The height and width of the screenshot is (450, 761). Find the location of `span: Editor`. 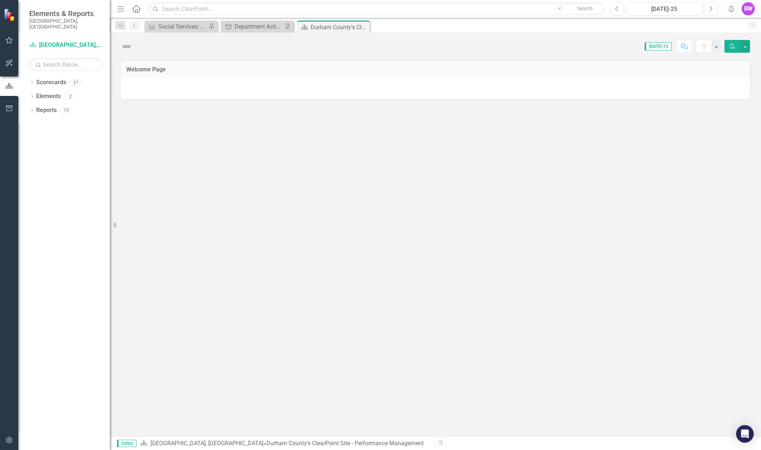

span: Editor is located at coordinates (127, 443).